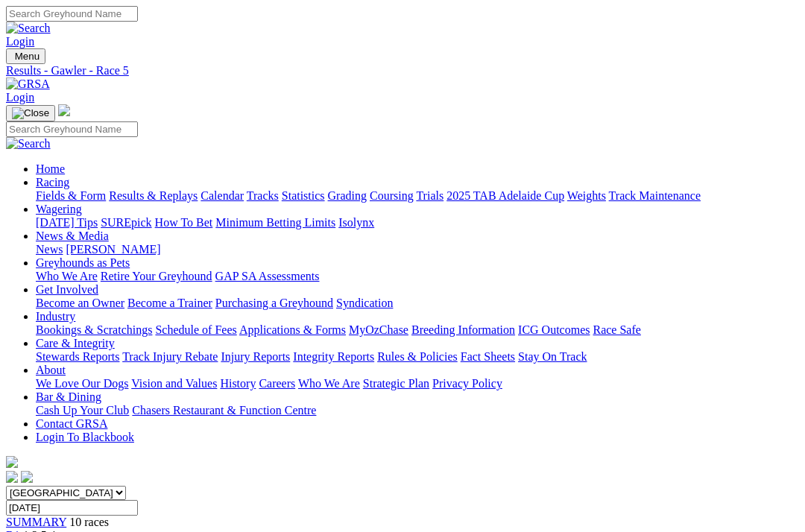 Image resolution: width=805 pixels, height=532 pixels. What do you see at coordinates (184, 222) in the screenshot?
I see `a: How To Bet` at bounding box center [184, 222].